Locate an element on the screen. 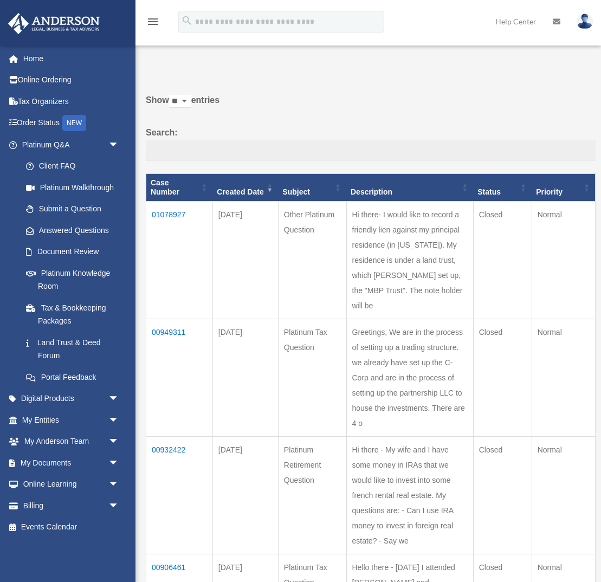 This screenshot has height=582, width=601. th: Status: activate to sort column ascending is located at coordinates (503, 188).